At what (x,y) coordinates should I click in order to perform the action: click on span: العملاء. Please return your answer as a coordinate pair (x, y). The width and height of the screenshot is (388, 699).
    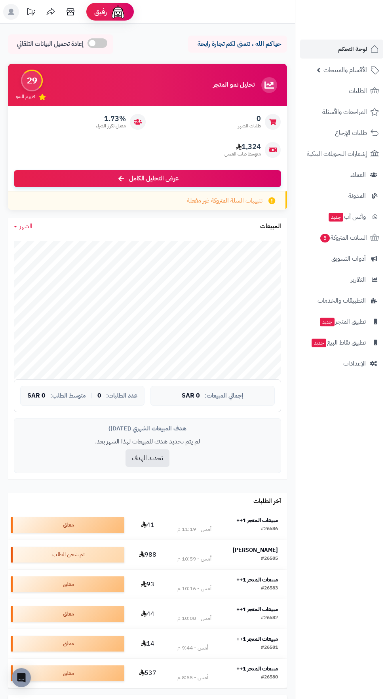
    Looking at the image, I should click on (357, 175).